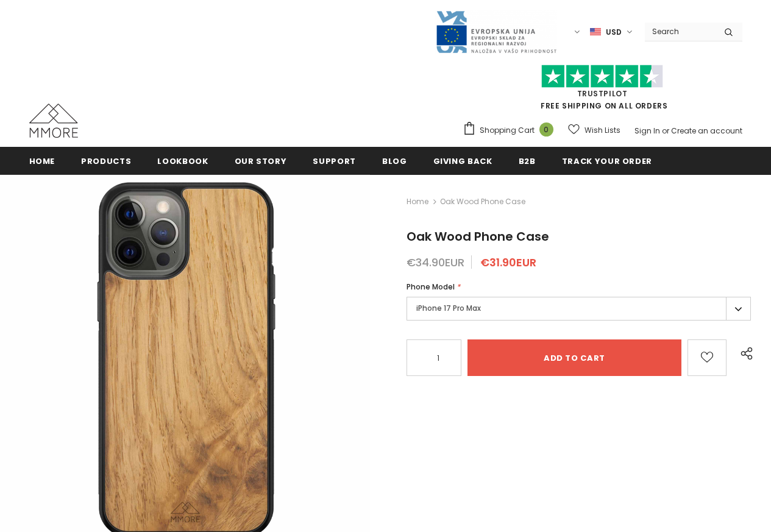  Describe the element at coordinates (579, 308) in the screenshot. I see `label: iPhone 17 Pro Max` at that location.